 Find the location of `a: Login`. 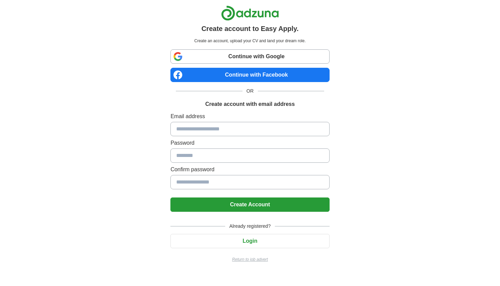

a: Login is located at coordinates (250, 241).